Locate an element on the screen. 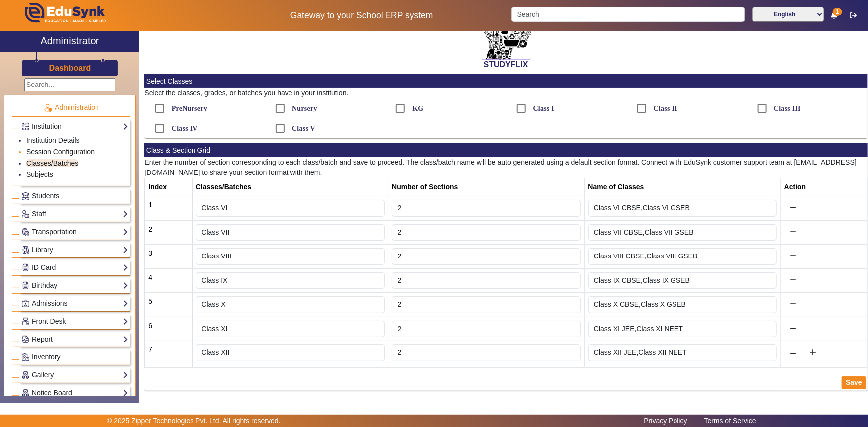  td: 5 is located at coordinates (168, 305).